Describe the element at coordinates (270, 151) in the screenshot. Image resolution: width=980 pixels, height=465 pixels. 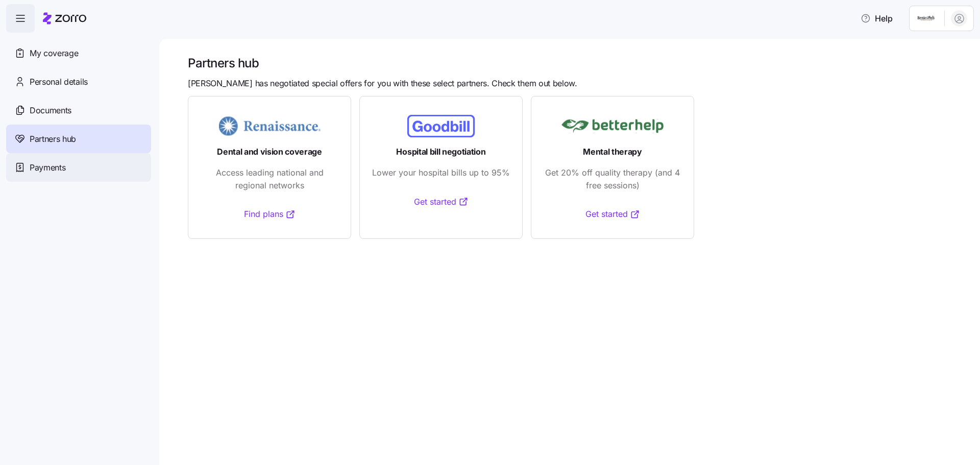
I see `span: Dental and vision coverage` at that location.